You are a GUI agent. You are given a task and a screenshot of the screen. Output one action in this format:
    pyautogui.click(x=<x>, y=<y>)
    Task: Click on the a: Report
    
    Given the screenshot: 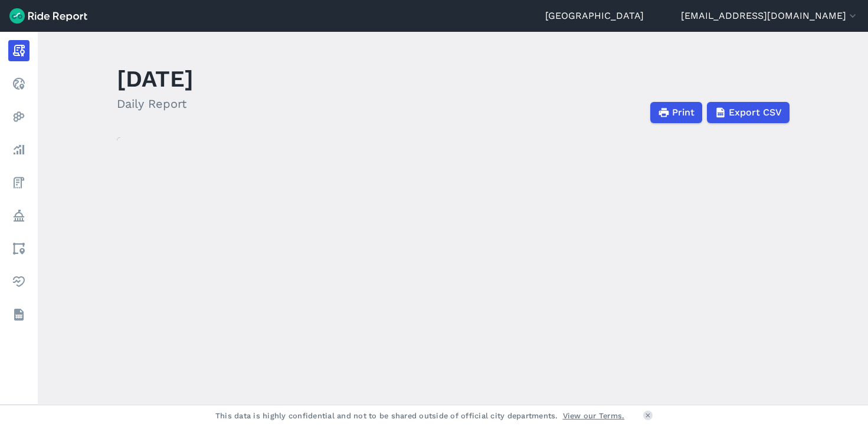 What is the action you would take?
    pyautogui.click(x=19, y=51)
    